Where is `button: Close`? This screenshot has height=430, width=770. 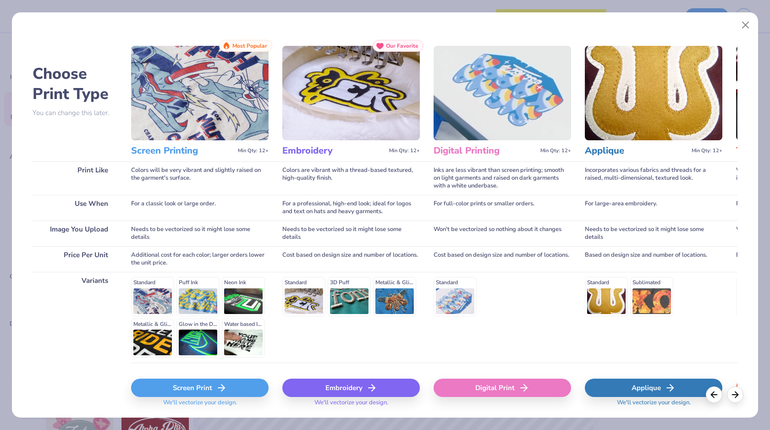
button: Close is located at coordinates (746, 25).